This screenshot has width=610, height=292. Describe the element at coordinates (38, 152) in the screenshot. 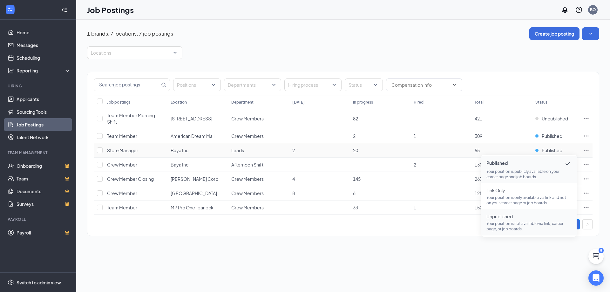

I see `div: Team Management` at that location.